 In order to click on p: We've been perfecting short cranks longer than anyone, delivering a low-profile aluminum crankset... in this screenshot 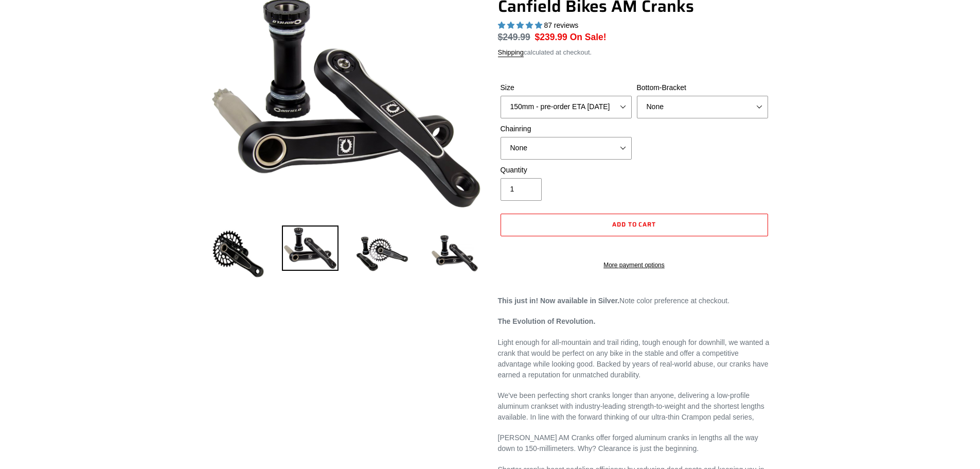, I will do `click(634, 406)`.